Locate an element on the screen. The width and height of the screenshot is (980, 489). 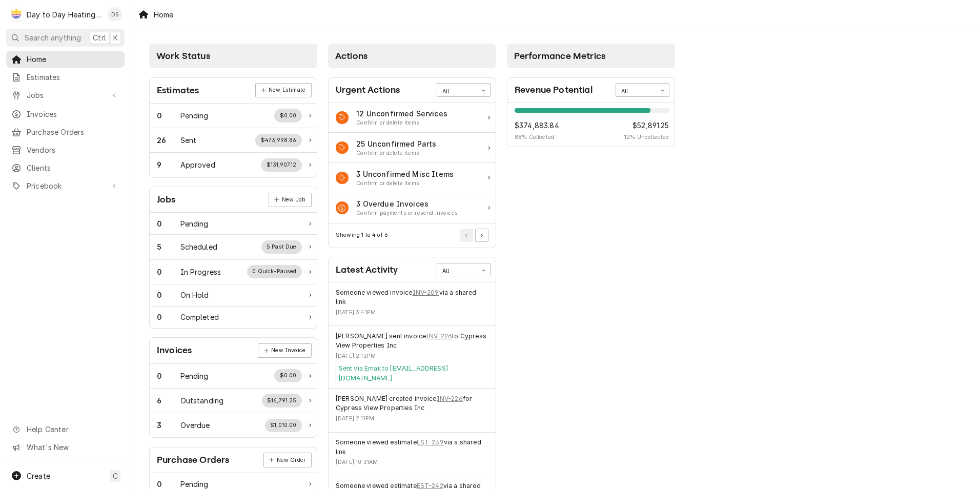
a: New Order is located at coordinates (288, 460).